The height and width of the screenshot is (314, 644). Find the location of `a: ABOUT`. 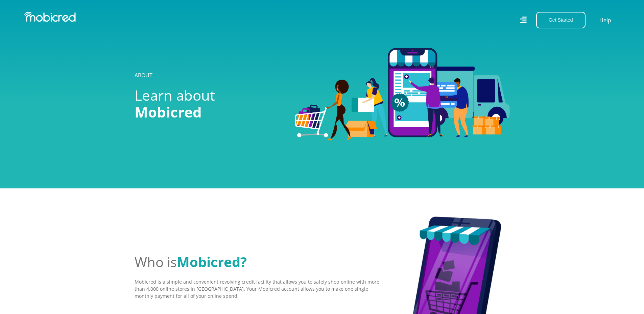

a: ABOUT is located at coordinates (143, 75).